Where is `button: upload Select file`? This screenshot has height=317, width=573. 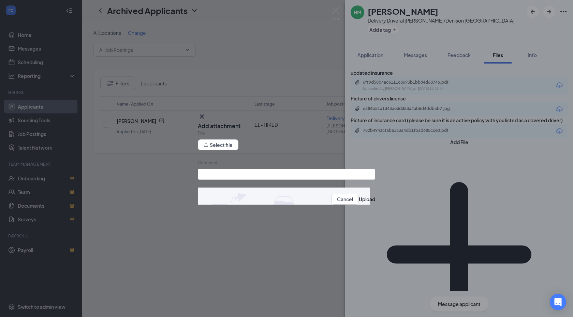 button: upload Select file is located at coordinates (218, 145).